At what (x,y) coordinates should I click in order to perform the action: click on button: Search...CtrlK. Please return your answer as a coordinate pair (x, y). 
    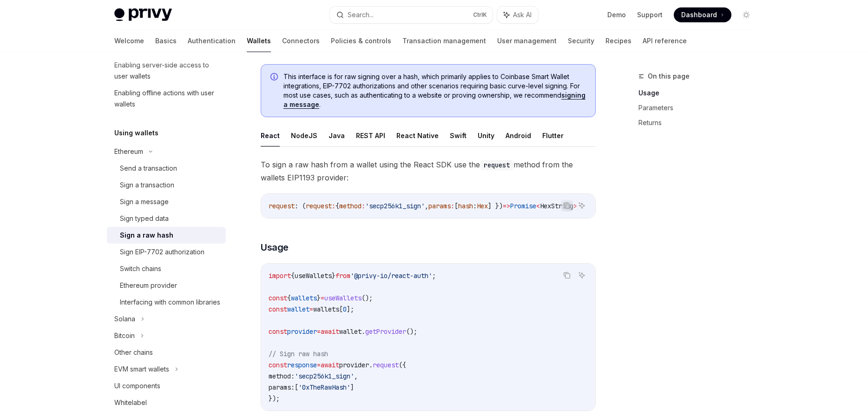
    Looking at the image, I should click on (412, 15).